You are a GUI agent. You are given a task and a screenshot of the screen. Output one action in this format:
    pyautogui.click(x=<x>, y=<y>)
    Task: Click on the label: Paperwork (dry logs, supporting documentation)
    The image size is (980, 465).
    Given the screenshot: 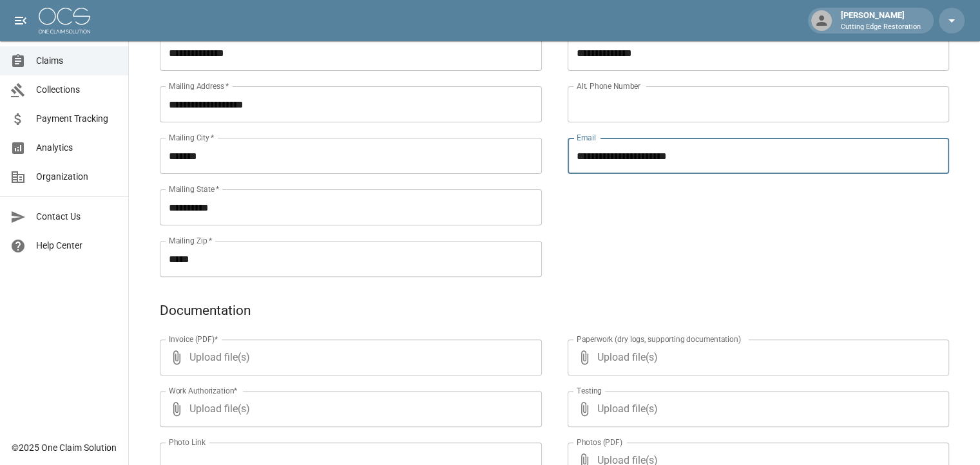 What is the action you would take?
    pyautogui.click(x=658, y=339)
    